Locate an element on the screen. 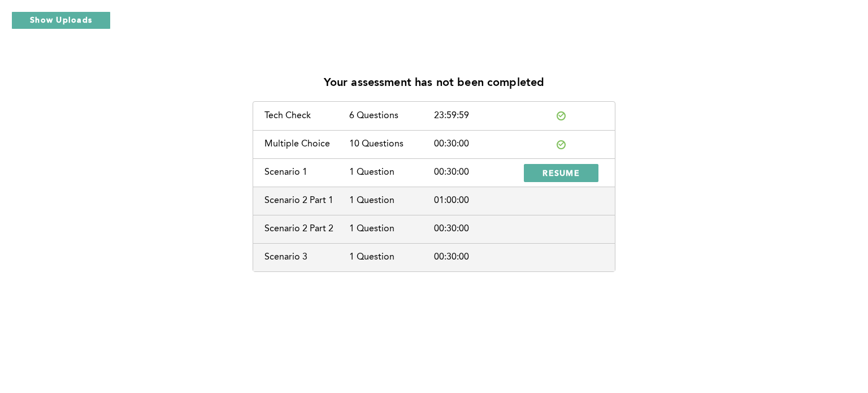 The height and width of the screenshot is (393, 868). div: Scenario 2 Part 2 is located at coordinates (307, 229).